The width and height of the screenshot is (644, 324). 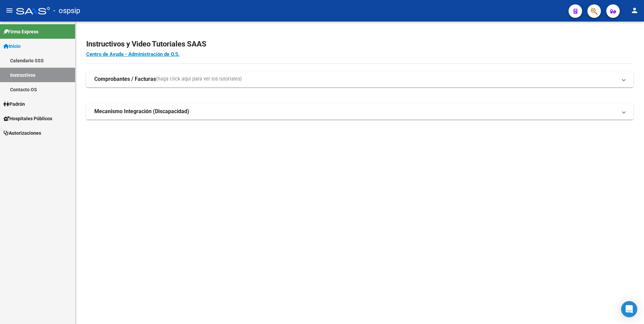 What do you see at coordinates (133, 54) in the screenshot?
I see `a: Centro de Ayuda - Administración de O.S.` at bounding box center [133, 54].